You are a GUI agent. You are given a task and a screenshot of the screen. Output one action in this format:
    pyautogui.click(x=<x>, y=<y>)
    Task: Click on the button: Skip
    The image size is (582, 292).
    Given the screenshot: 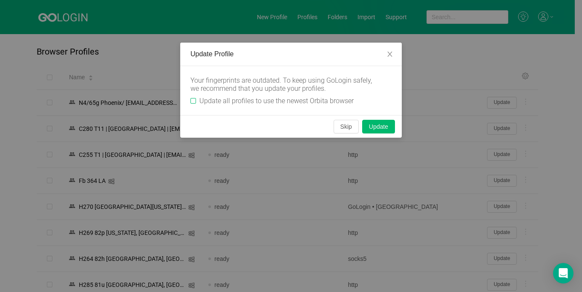 What is the action you would take?
    pyautogui.click(x=346, y=127)
    